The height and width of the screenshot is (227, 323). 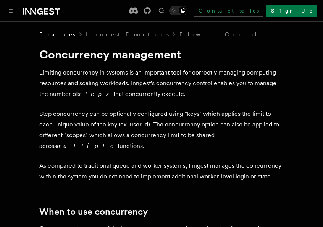 I want to click on button: Find something..., so click(x=162, y=11).